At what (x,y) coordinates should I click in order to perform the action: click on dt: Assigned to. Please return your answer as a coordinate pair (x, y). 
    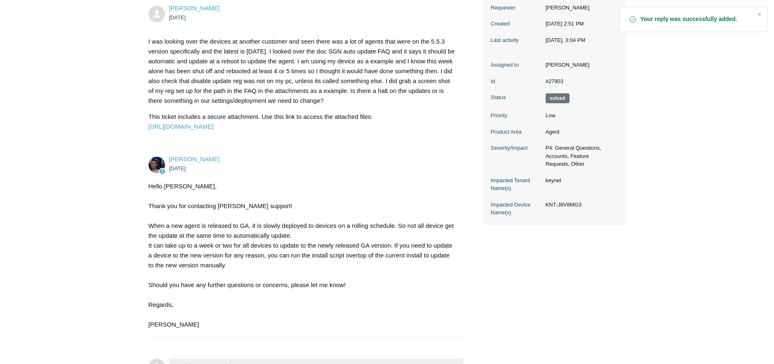
    Looking at the image, I should click on (516, 65).